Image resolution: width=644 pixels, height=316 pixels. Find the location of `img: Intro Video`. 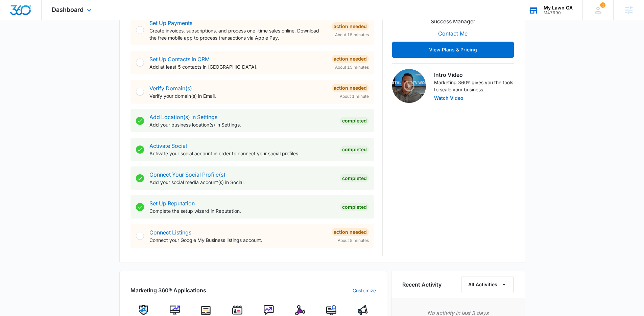

img: Intro Video is located at coordinates (409, 86).